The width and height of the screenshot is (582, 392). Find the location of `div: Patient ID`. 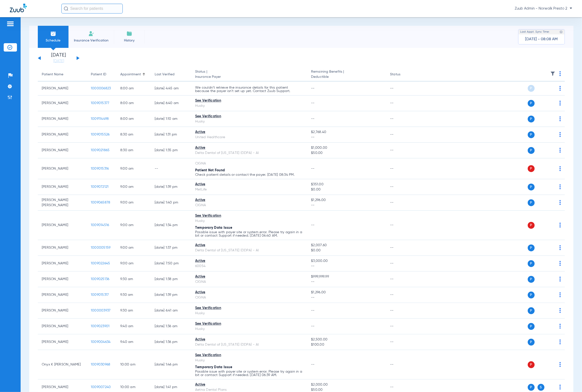

div: Patient ID is located at coordinates (99, 75).